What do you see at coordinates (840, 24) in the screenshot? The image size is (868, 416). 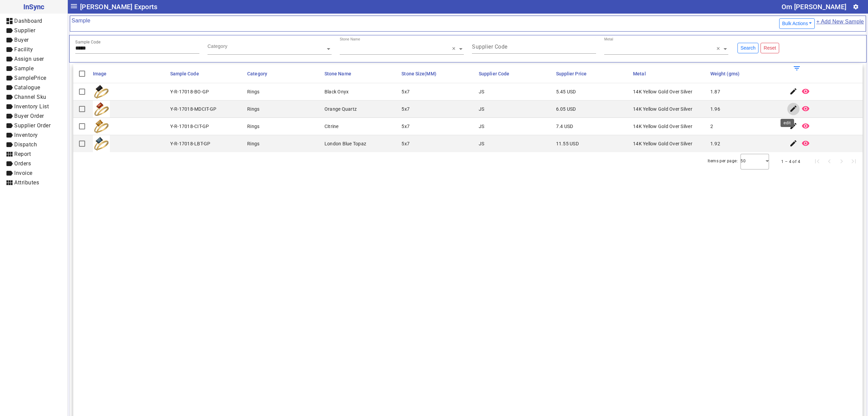 I see `a: + Add New Sample` at bounding box center [840, 24].